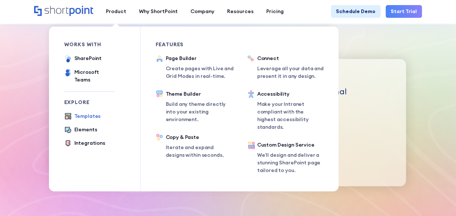  Describe the element at coordinates (241, 11) in the screenshot. I see `a: Resources` at that location.